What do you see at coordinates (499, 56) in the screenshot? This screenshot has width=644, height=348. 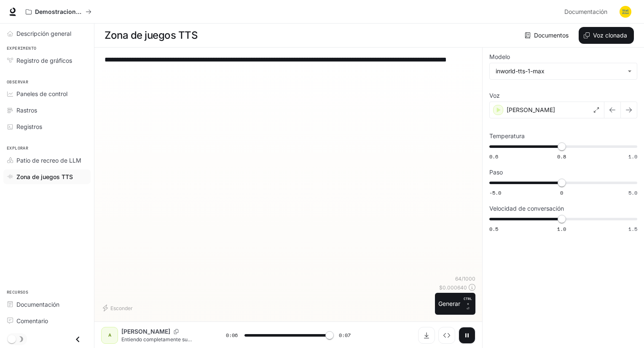 I see `font: Modelo` at bounding box center [499, 56].